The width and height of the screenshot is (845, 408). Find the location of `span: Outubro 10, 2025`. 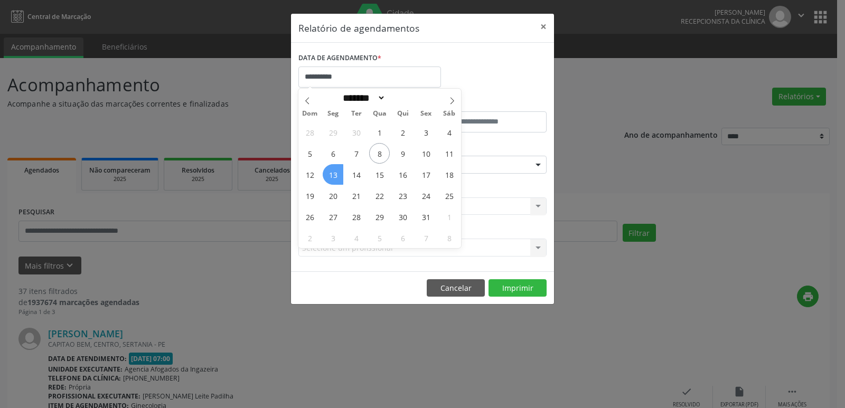

span: Outubro 10, 2025 is located at coordinates (426, 153).